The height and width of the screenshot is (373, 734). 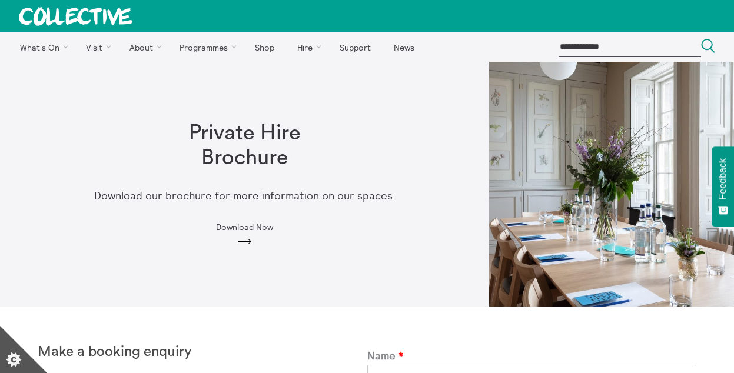 What do you see at coordinates (206, 47) in the screenshot?
I see `a: Programmes` at bounding box center [206, 47].